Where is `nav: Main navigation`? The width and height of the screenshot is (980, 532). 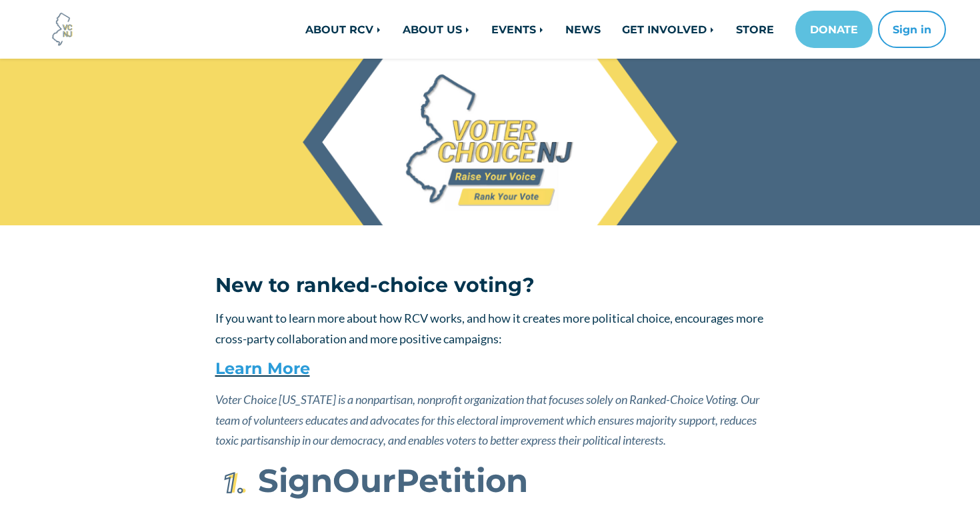
nav: Main navigation is located at coordinates (575, 29).